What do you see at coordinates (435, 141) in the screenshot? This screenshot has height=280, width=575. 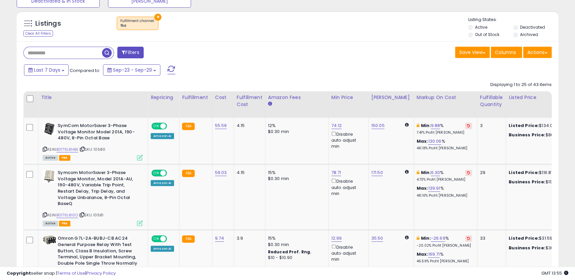 I see `a: 130.06` at bounding box center [435, 141].